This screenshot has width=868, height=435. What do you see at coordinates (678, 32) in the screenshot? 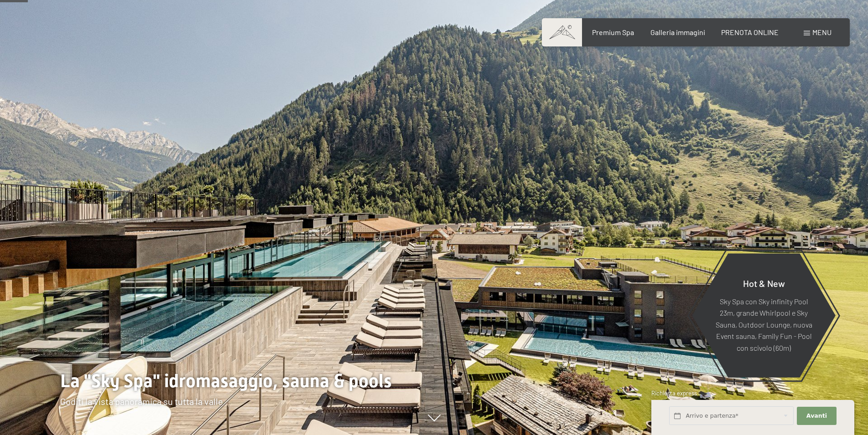
I see `span: Galleria immagini` at bounding box center [678, 32].